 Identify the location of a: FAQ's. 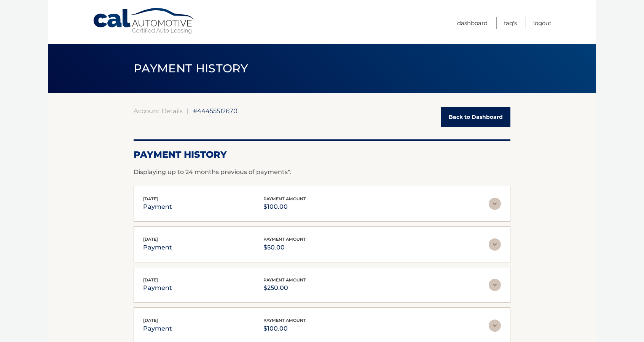
(510, 23).